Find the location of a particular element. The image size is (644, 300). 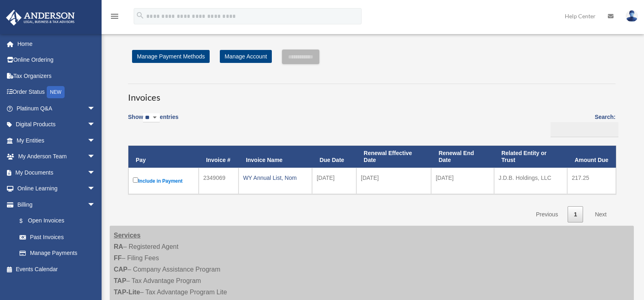

strong: Services is located at coordinates (127, 236).